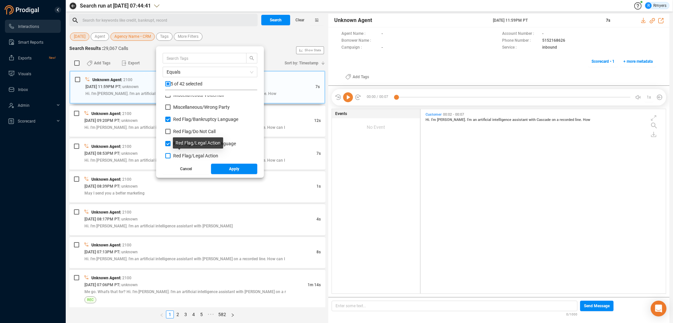  What do you see at coordinates (162, 315) in the screenshot?
I see `span: left` at bounding box center [162, 315].